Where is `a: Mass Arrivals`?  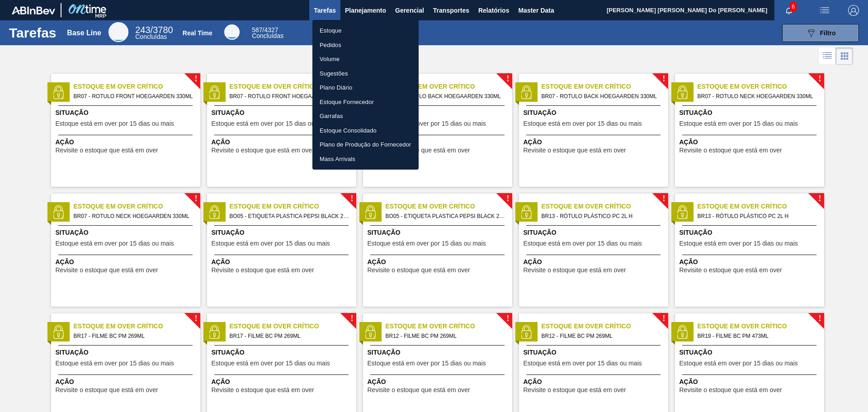
a: Mass Arrivals is located at coordinates (365, 159).